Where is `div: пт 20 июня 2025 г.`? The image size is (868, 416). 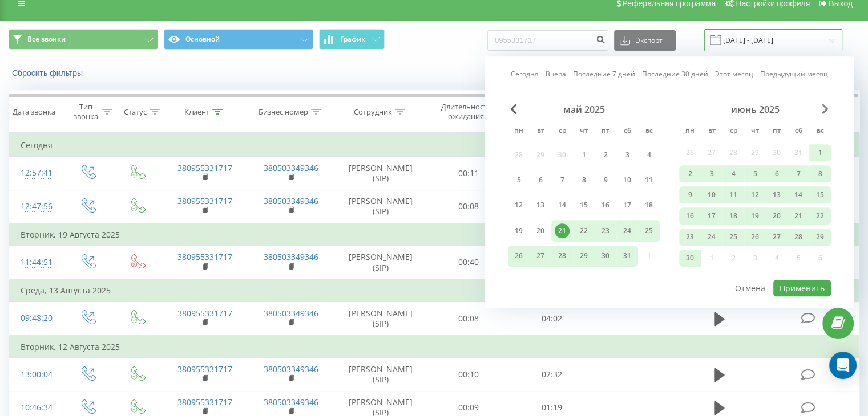
div: пт 20 июня 2025 г. is located at coordinates (777, 216).